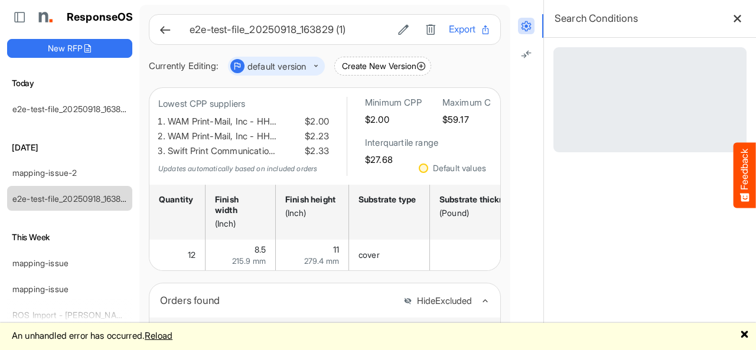  I want to click on h5: $2.00, so click(394, 119).